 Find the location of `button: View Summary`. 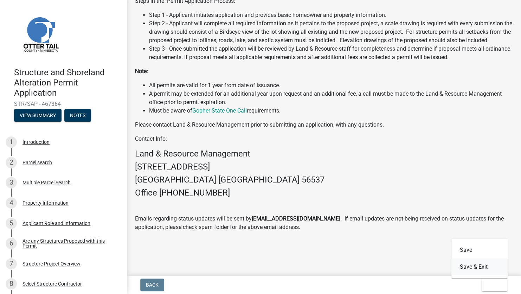

button: View Summary is located at coordinates (38, 115).